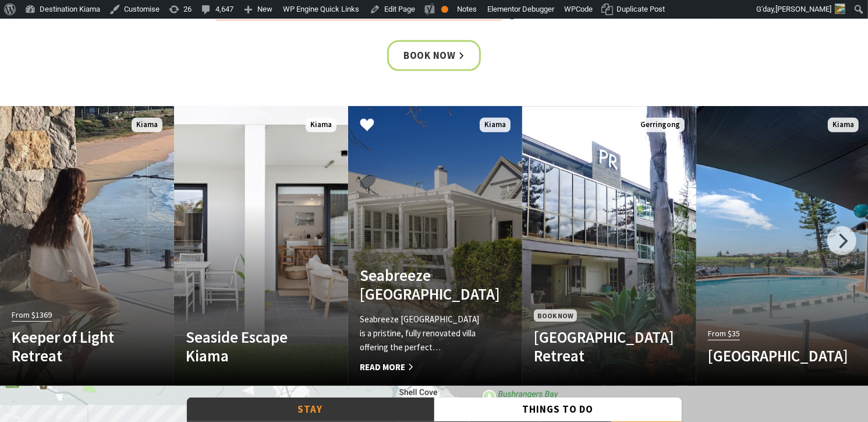  What do you see at coordinates (367, 126) in the screenshot?
I see `button: Click to Favourite Seabreeze Luxury Beach House` at bounding box center [367, 126].